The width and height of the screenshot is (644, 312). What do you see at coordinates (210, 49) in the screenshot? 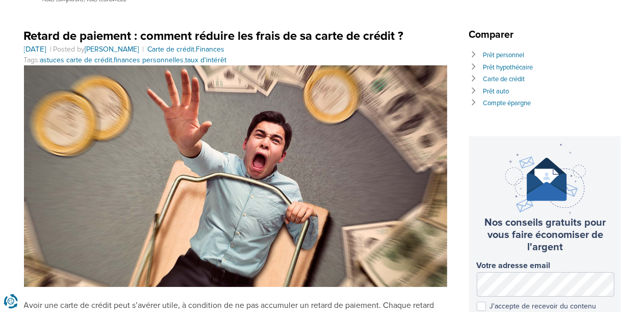
I see `a: Finances` at bounding box center [210, 49].